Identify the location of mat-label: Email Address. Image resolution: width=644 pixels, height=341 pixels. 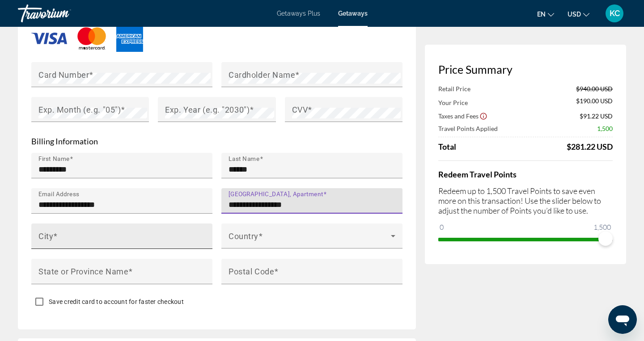
(59, 194).